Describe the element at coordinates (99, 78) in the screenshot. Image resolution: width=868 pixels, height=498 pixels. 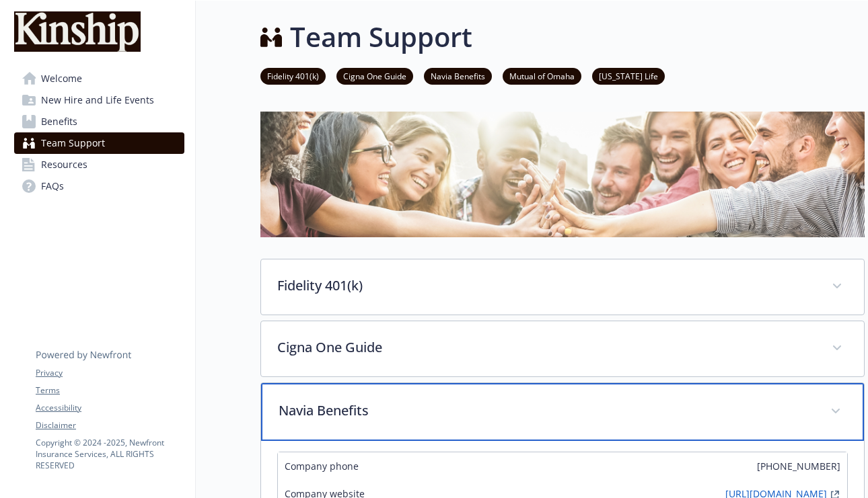
I see `a: Welcome` at that location.